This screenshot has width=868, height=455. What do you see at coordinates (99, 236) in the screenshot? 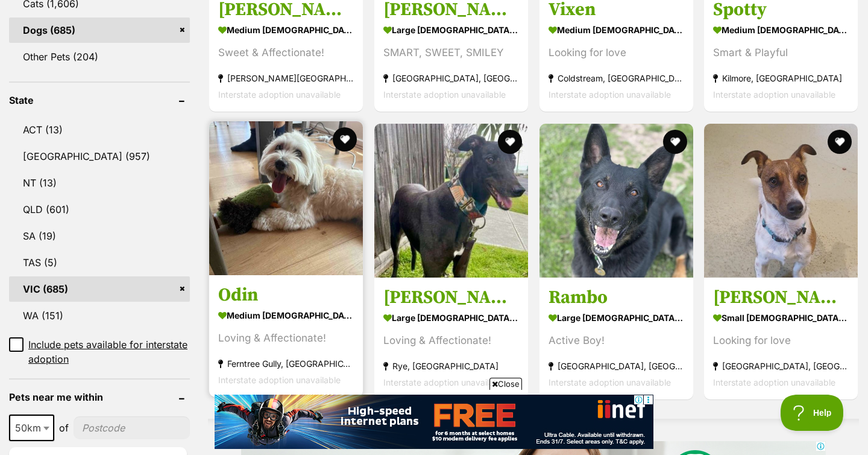
I see `a: SA (19)` at bounding box center [99, 236].